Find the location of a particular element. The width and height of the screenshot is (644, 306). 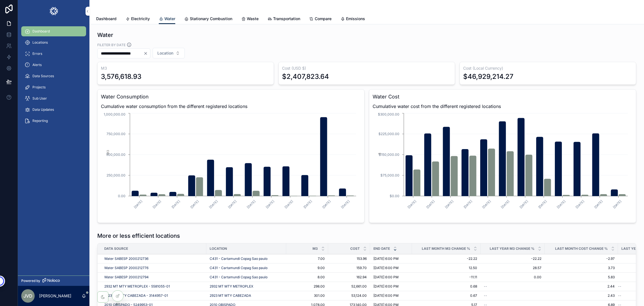

span: 5.83 is located at coordinates (582, 277).